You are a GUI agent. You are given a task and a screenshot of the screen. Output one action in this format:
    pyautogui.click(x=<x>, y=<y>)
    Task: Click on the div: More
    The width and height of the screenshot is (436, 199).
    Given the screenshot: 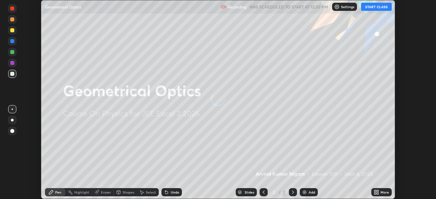 What is the action you would take?
    pyautogui.click(x=385, y=193)
    